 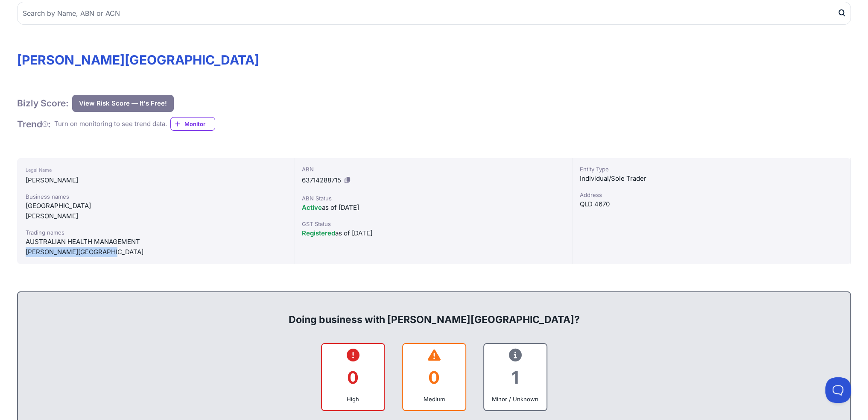 What do you see at coordinates (434, 13) in the screenshot?
I see `input: Search by Name, ABN or ACN` at bounding box center [434, 13].